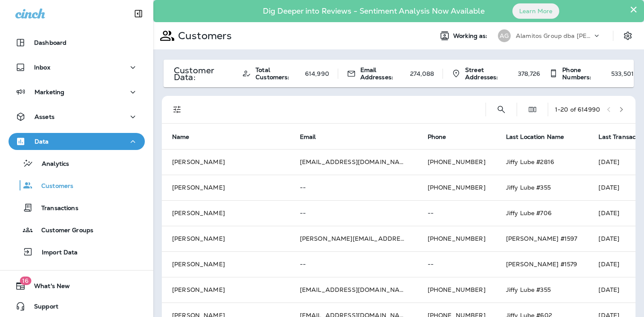  What do you see at coordinates (530, 162) in the screenshot?
I see `span: Jiffy Lube #2816` at bounding box center [530, 162].